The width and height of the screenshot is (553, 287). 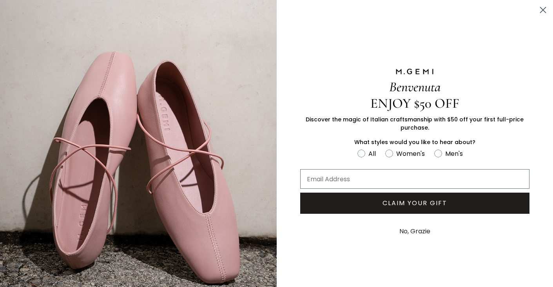 What do you see at coordinates (415, 103) in the screenshot?
I see `span: ENJOY $50 OFF` at bounding box center [415, 103].